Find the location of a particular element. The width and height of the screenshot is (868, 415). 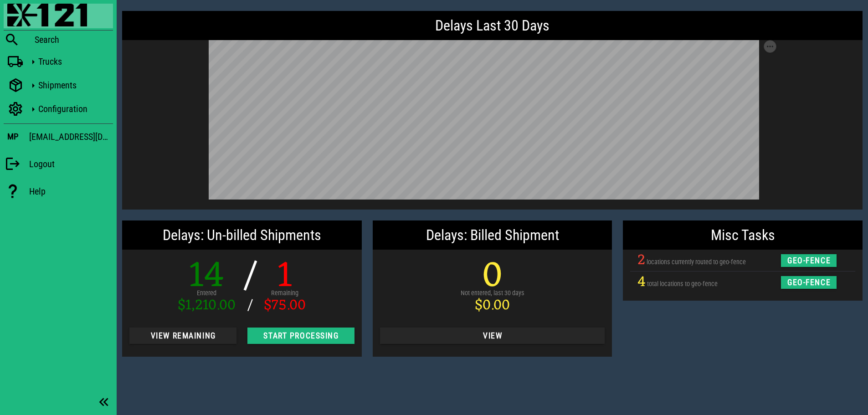

div: Entered is located at coordinates (206, 294).